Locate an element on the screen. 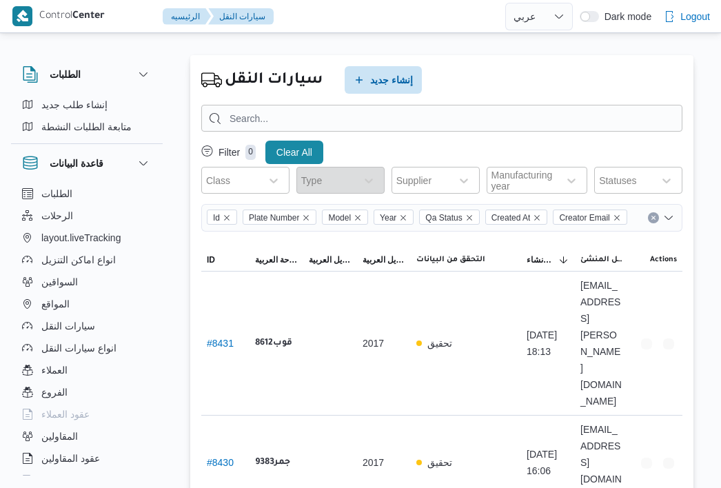  span: موديل العربية is located at coordinates (330, 260).